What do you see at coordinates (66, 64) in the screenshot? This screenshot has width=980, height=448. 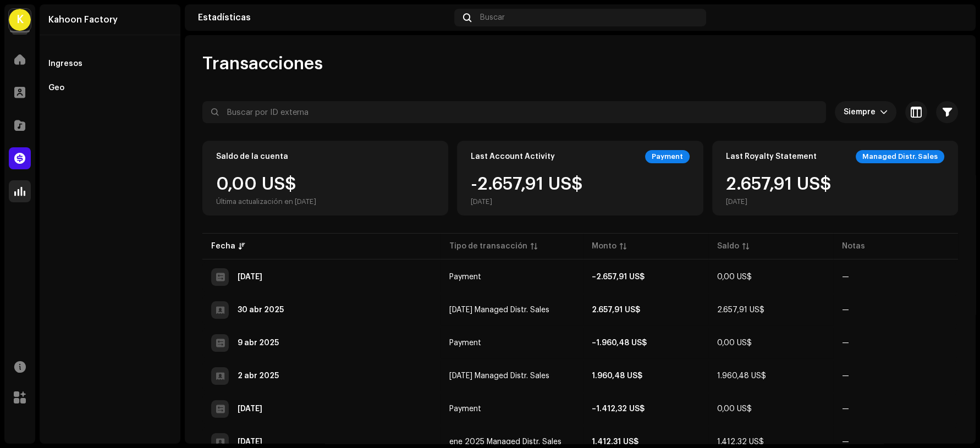 I see `div: Ingresos` at bounding box center [66, 64].